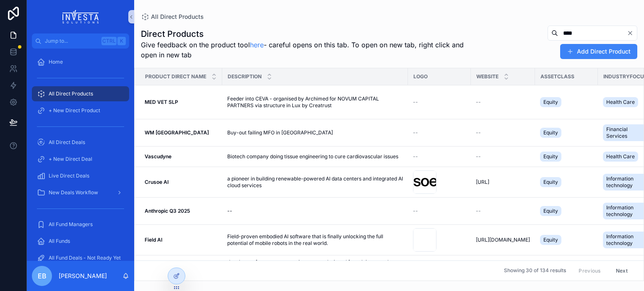 This screenshot has width=644, height=291. Describe the element at coordinates (167, 211) in the screenshot. I see `strong: Anthropic Q3 2025` at that location.